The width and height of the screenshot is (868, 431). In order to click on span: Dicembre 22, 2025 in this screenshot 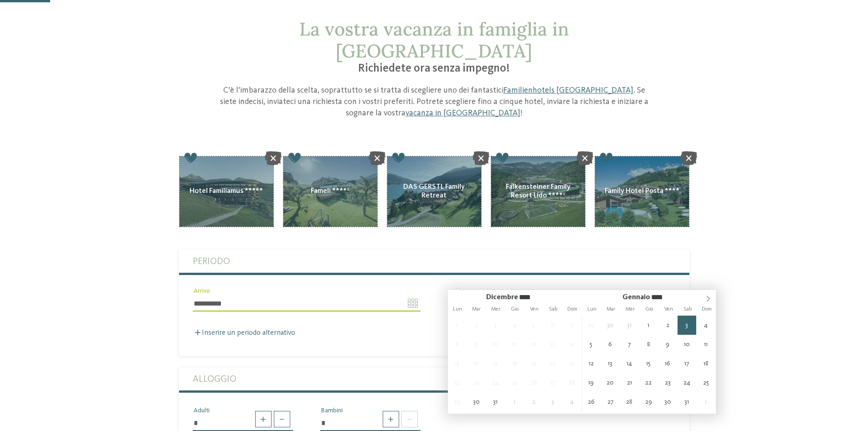, I will do `click(458, 383)`.